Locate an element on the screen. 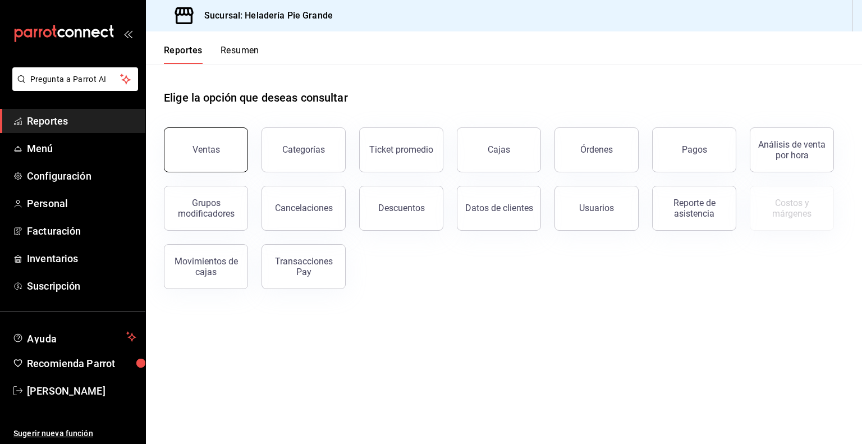 Image resolution: width=862 pixels, height=444 pixels. h3: Sucursal: Heladería Pie Grande is located at coordinates (264, 16).